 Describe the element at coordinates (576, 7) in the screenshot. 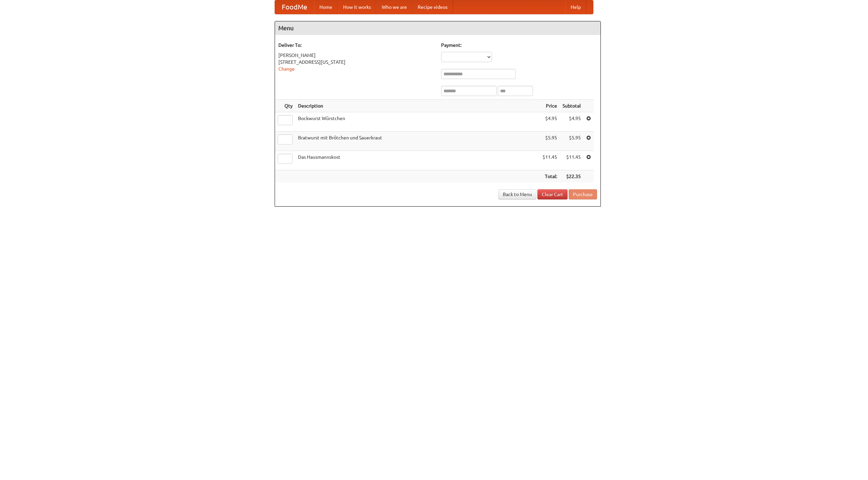

I see `a: Help` at that location.